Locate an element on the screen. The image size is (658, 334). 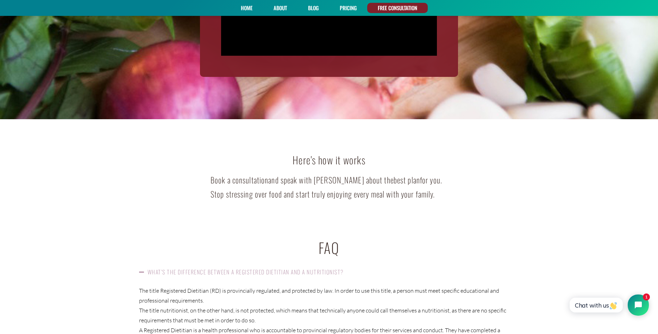
a: FREE CONSULTATION is located at coordinates (398, 8).